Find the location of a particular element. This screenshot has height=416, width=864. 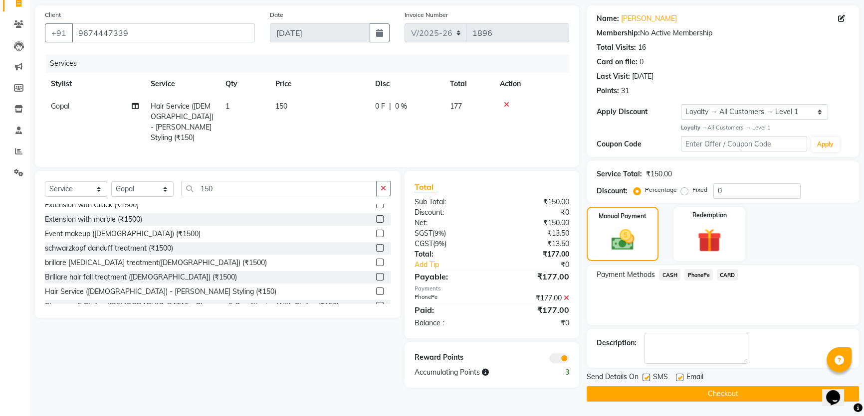

div: Apply Discount is located at coordinates (638, 112).